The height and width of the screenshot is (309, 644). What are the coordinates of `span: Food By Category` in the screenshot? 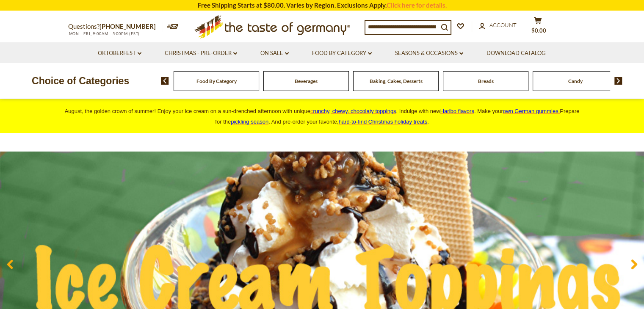 It's located at (216, 81).